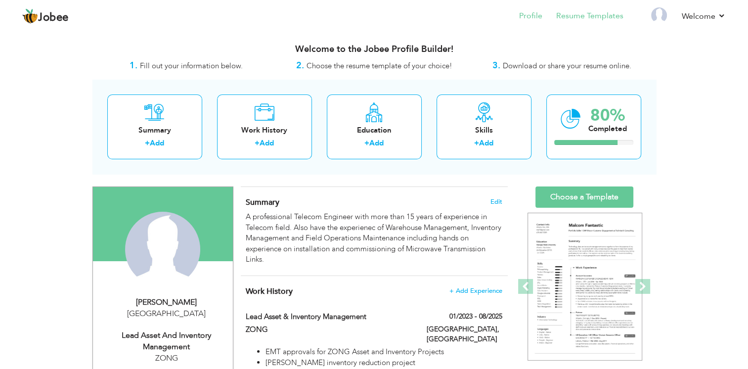 This screenshot has height=369, width=748. What do you see at coordinates (167, 358) in the screenshot?
I see `div: ZONG` at bounding box center [167, 358].